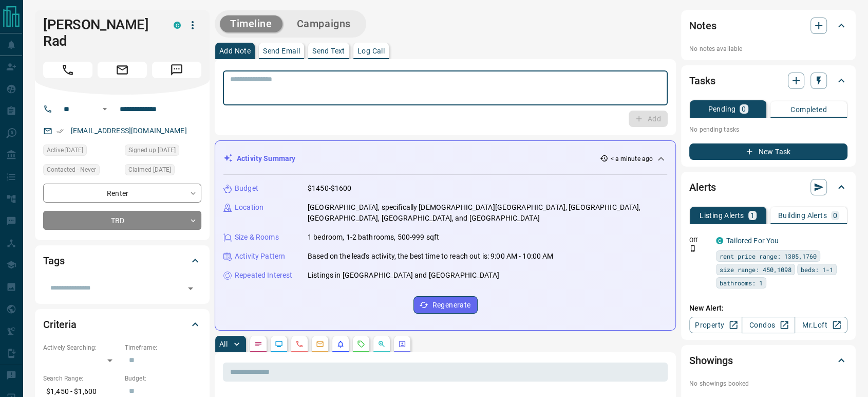 This screenshot has height=397, width=868. What do you see at coordinates (177, 70) in the screenshot?
I see `span: Message` at bounding box center [177, 70].